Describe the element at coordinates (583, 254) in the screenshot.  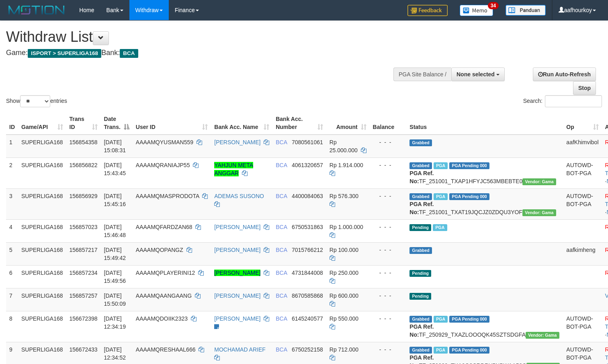
I see `td: aafkimheng` at that location.